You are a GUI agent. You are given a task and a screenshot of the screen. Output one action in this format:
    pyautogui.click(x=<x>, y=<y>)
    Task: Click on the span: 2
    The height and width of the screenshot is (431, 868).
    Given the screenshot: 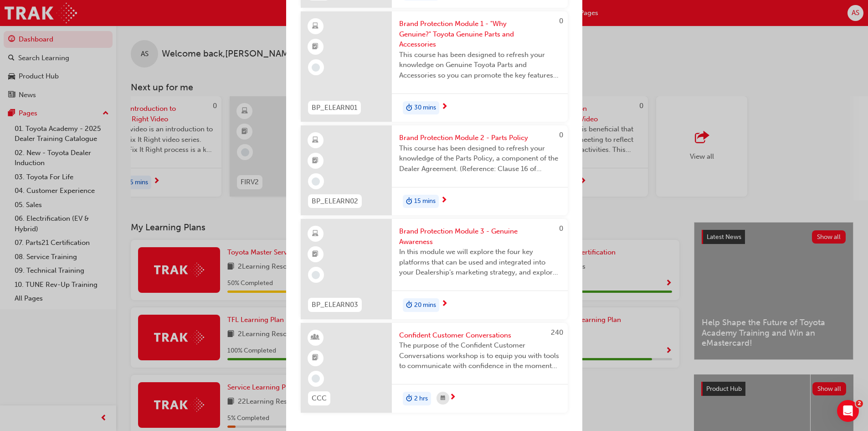 What is the action you would take?
    pyautogui.click(x=859, y=403)
    